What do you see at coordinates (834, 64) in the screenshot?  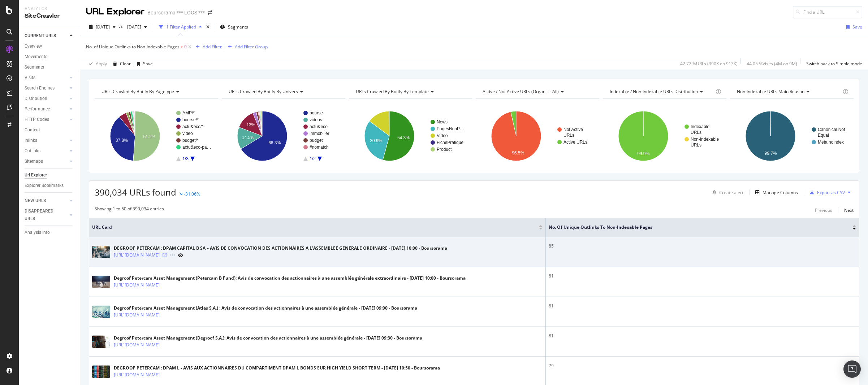 I see `div: Switch back to Simple mode` at bounding box center [834, 64].